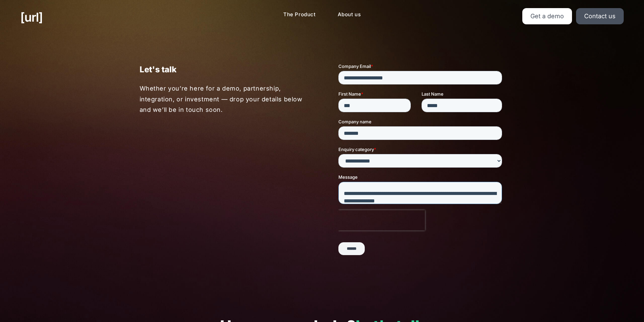 This screenshot has width=644, height=322. Describe the element at coordinates (547, 16) in the screenshot. I see `a: Get a demo` at that location.